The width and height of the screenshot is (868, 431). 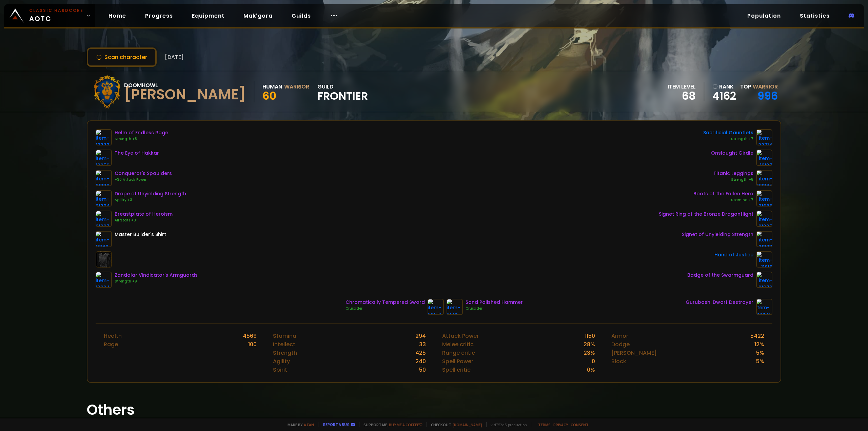 What do you see at coordinates (733, 173) in the screenshot?
I see `div: Titanic Leggings` at bounding box center [733, 173].